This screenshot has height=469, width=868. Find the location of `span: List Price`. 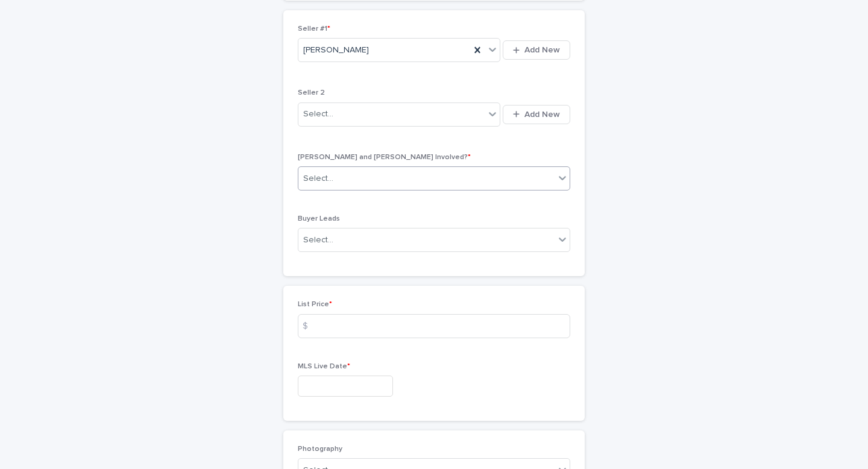

span: List Price is located at coordinates (315, 304).